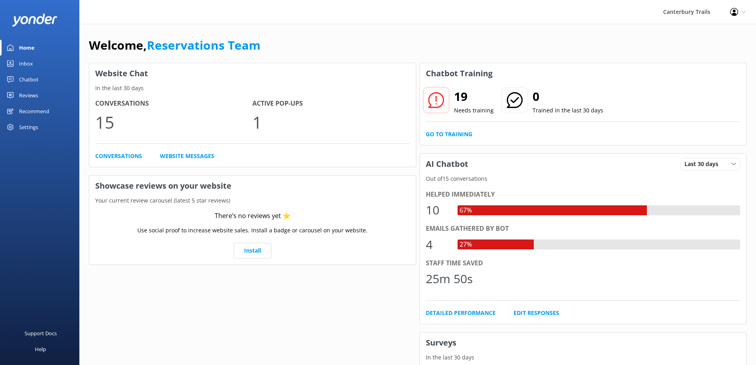 The height and width of the screenshot is (365, 756). I want to click on h3: AI Chatbot, so click(447, 164).